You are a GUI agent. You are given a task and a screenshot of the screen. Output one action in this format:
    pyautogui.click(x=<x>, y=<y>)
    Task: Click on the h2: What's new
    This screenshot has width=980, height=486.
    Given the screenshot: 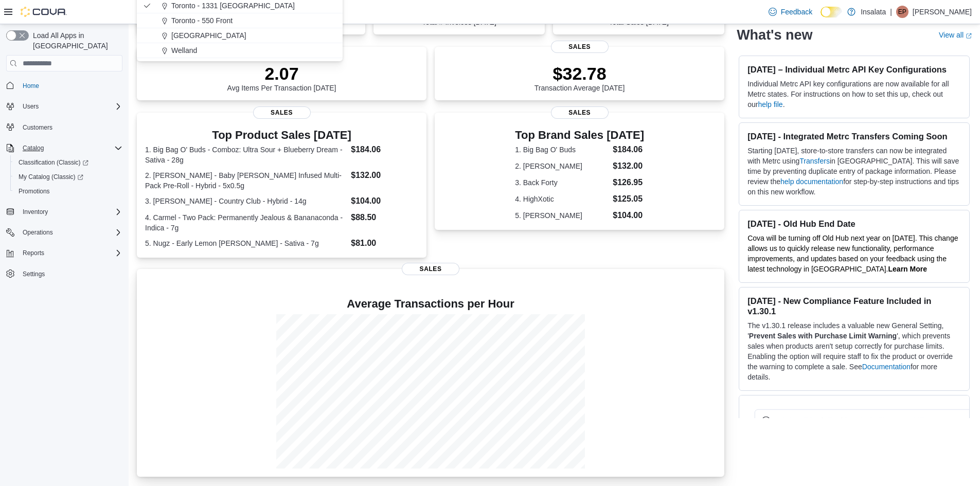 What is the action you would take?
    pyautogui.click(x=774, y=35)
    